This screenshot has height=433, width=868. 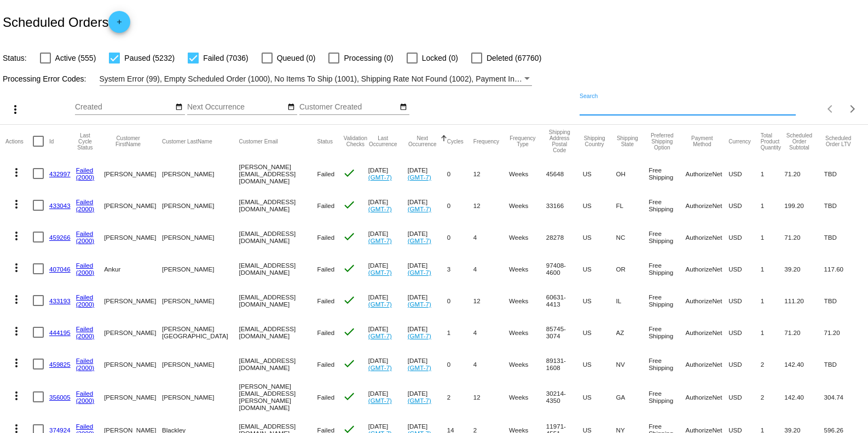 What do you see at coordinates (59, 300) in the screenshot?
I see `a: 433193` at bounding box center [59, 300].